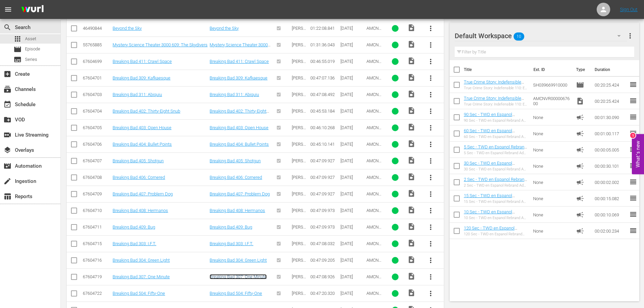 This screenshot has height=308, width=644. I want to click on div: 00:46:10.268, so click(324, 128).